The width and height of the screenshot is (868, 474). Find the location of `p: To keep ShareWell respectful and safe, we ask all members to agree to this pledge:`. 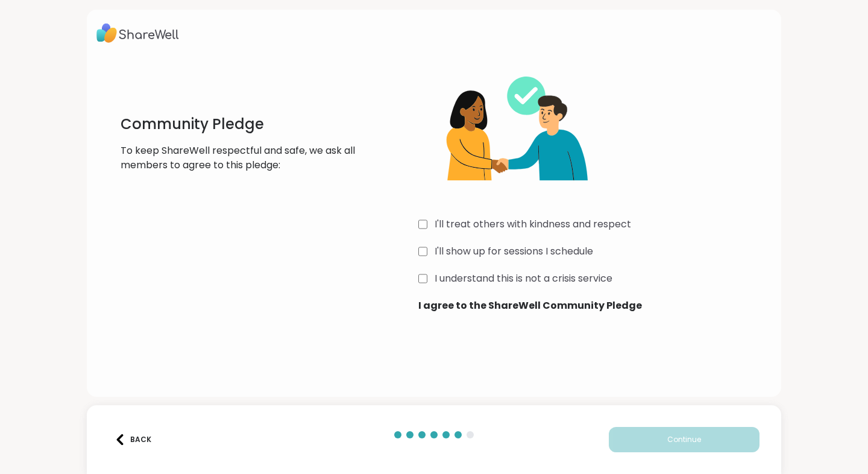

p: To keep ShareWell respectful and safe, we ask all members to agree to this pledge: is located at coordinates (239, 158).